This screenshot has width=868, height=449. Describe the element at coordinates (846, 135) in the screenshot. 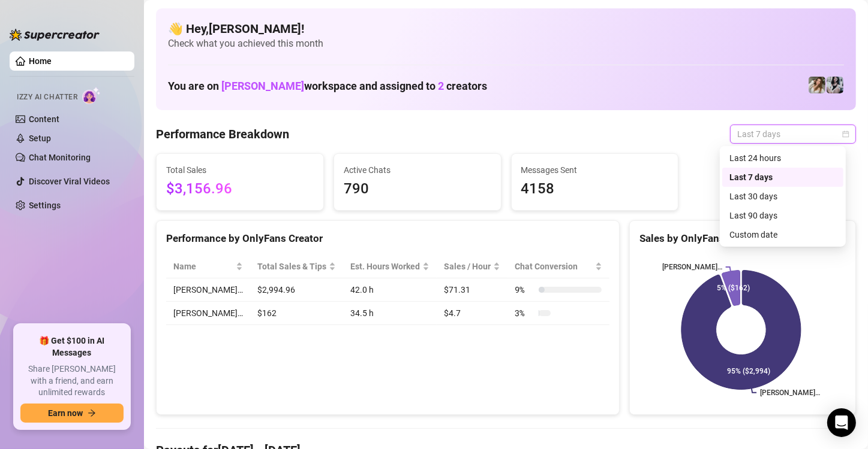

I see `span: calendar` at that location.